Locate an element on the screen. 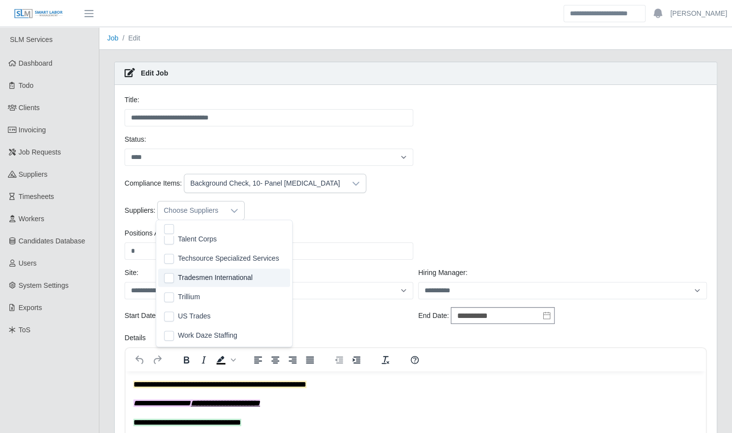 This screenshot has width=732, height=433. button: Justify is located at coordinates (310, 360).